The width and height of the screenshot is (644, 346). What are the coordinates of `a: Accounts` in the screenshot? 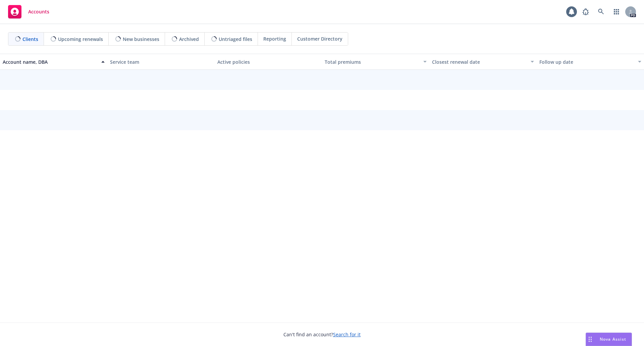 It's located at (28, 12).